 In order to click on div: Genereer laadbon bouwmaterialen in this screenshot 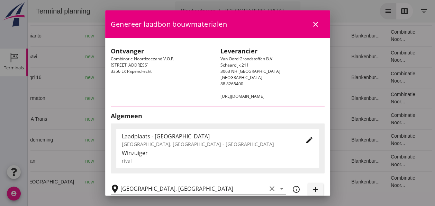, I will do `click(218, 24)`.